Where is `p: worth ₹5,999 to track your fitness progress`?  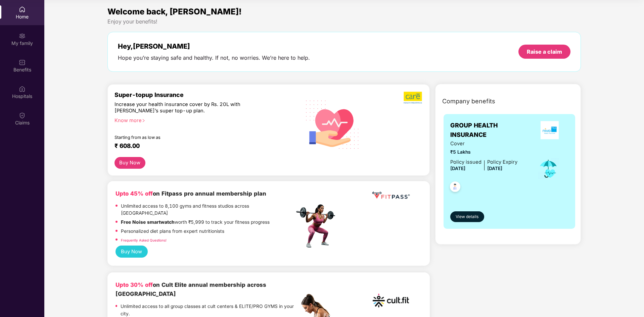
p: worth ₹5,999 to track your fitness progress is located at coordinates (195, 223).